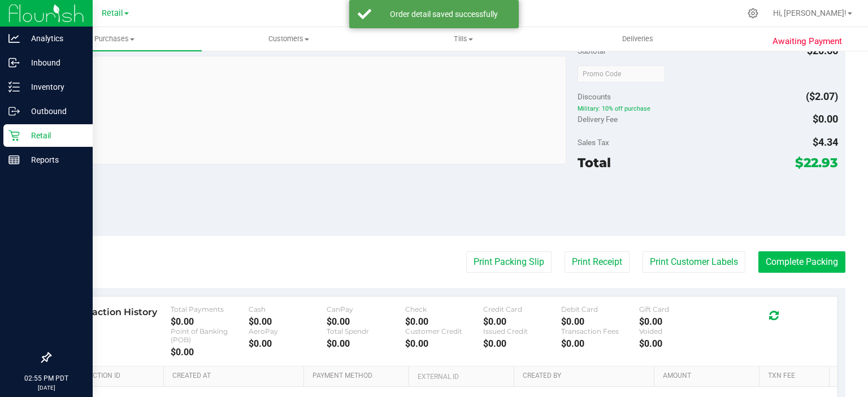 This screenshot has width=868, height=397. Describe the element at coordinates (114, 39) in the screenshot. I see `span: Purchases` at that location.